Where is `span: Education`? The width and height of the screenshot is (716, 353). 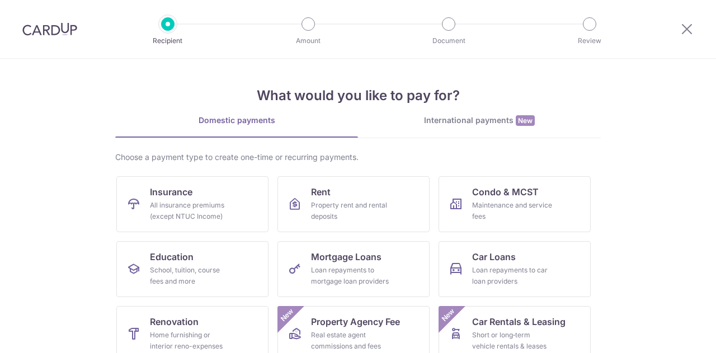
span: Education is located at coordinates (172, 257).